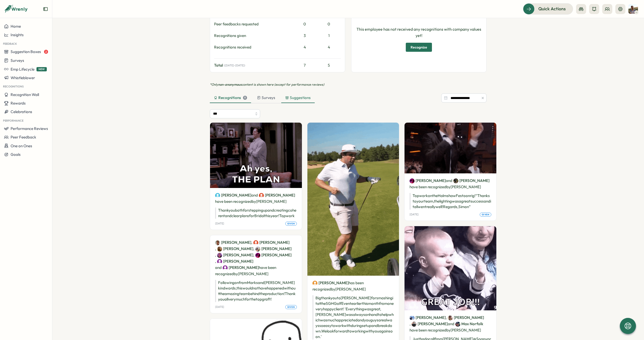 The width and height of the screenshot is (644, 340). I want to click on span: One on Ones, so click(22, 146).